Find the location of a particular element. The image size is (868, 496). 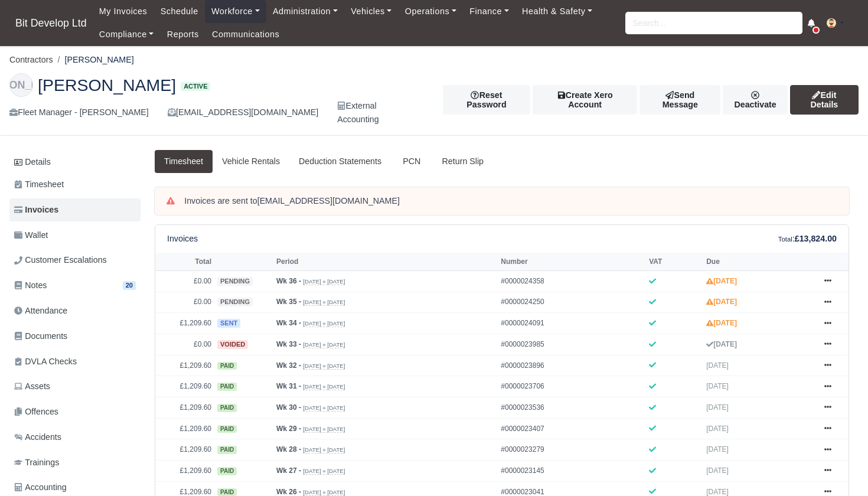

span: Trainings is located at coordinates (36, 462).